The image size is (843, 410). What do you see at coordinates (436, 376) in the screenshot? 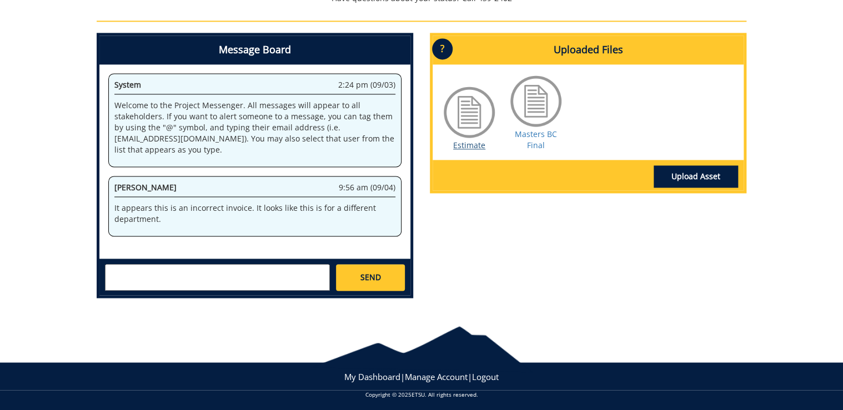
I see `a: Manage Account` at bounding box center [436, 376].